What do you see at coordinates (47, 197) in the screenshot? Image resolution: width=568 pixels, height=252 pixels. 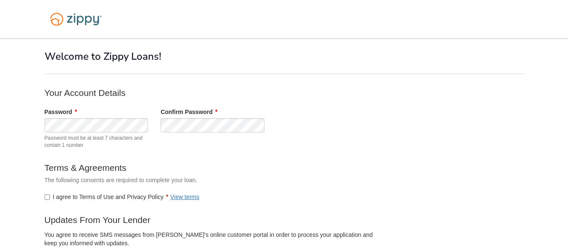 I see `input: I agree to Terms of Use and Privacy PolicyView terms` at bounding box center [47, 197].